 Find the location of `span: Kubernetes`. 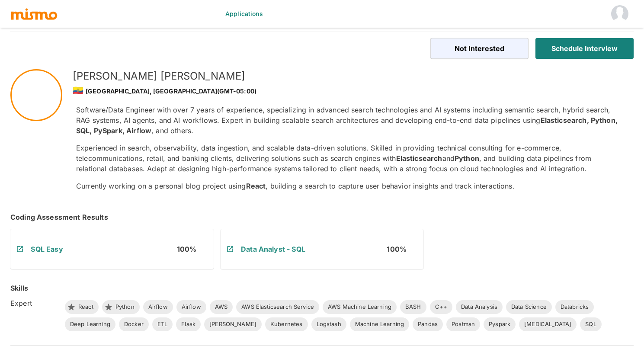

span: Kubernetes is located at coordinates (287, 324).